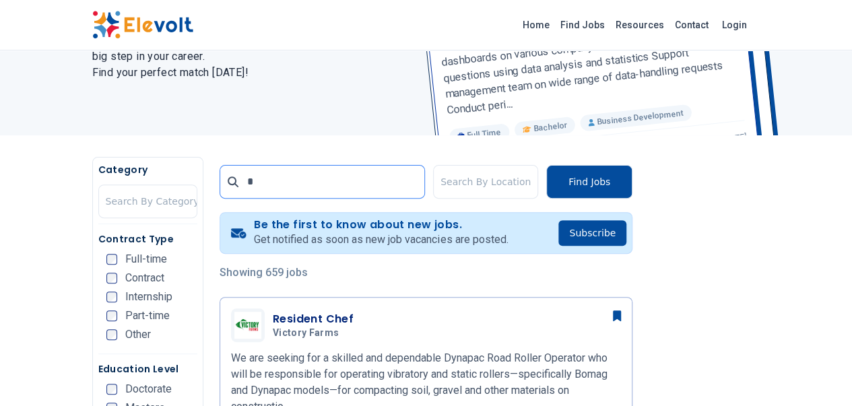 The height and width of the screenshot is (406, 852). I want to click on a: Resources, so click(640, 25).